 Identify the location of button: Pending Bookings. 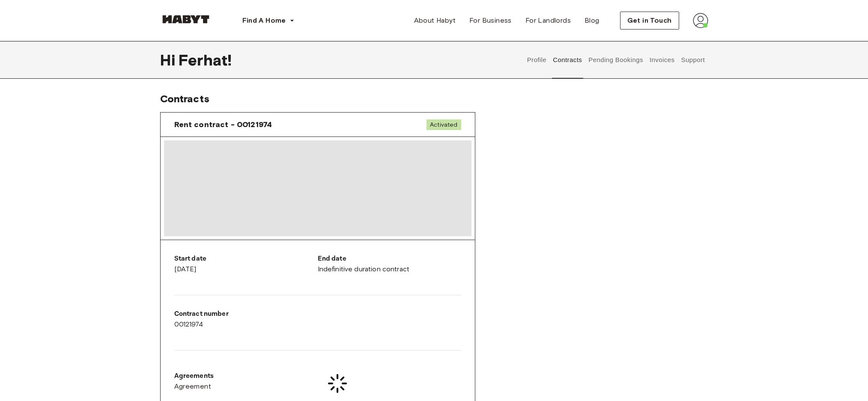
(616, 60).